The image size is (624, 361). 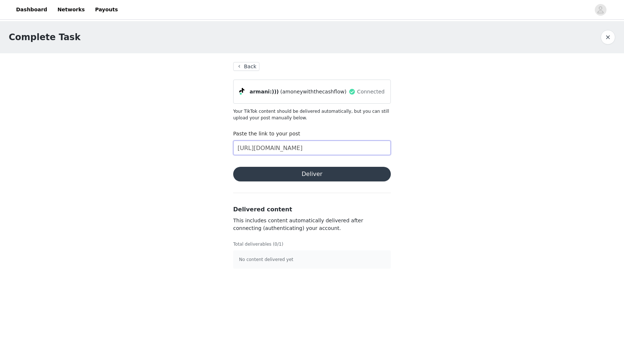 What do you see at coordinates (312, 209) in the screenshot?
I see `h3: Delivered content` at bounding box center [312, 209].